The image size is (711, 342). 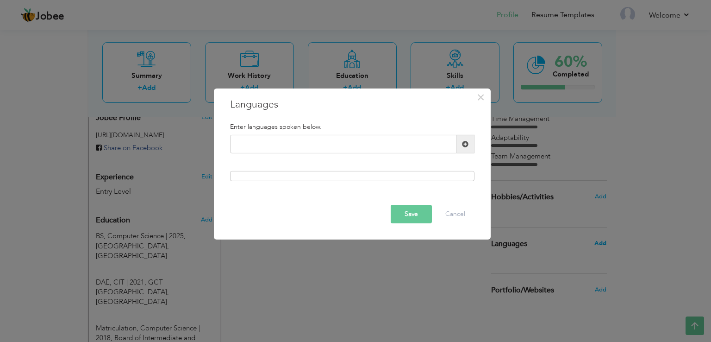 What do you see at coordinates (352, 126) in the screenshot?
I see `h5: Enter languages spoken below.` at bounding box center [352, 126].